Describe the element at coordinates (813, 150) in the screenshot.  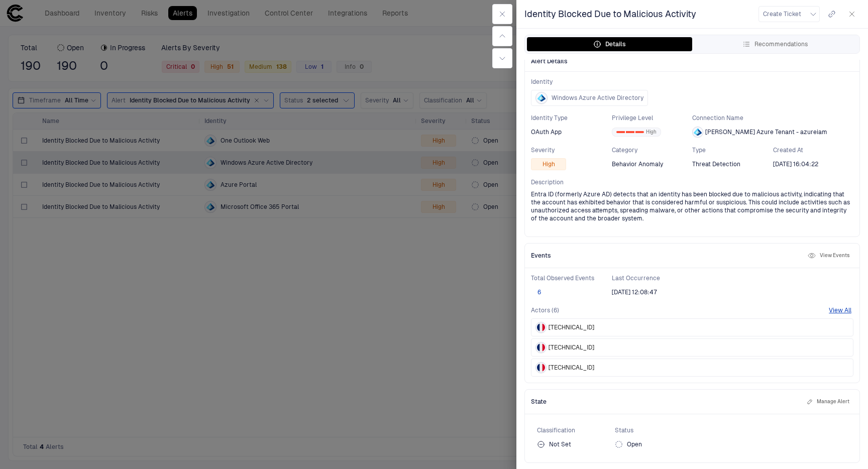
I see `span: Created At` at that location.